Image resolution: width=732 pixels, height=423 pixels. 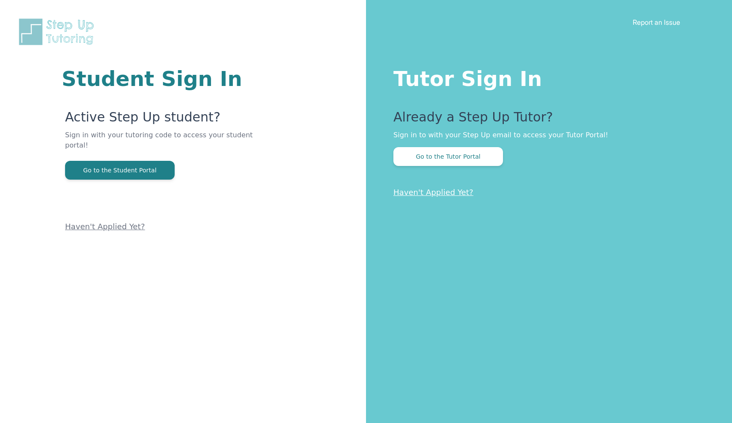 What do you see at coordinates (162, 79) in the screenshot?
I see `h1: Student Sign In` at bounding box center [162, 79].